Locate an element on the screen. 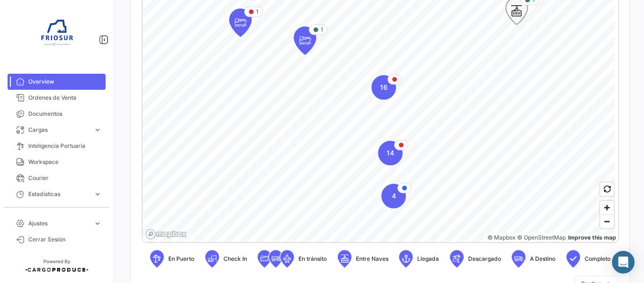  button: Zoom in is located at coordinates (607, 207).